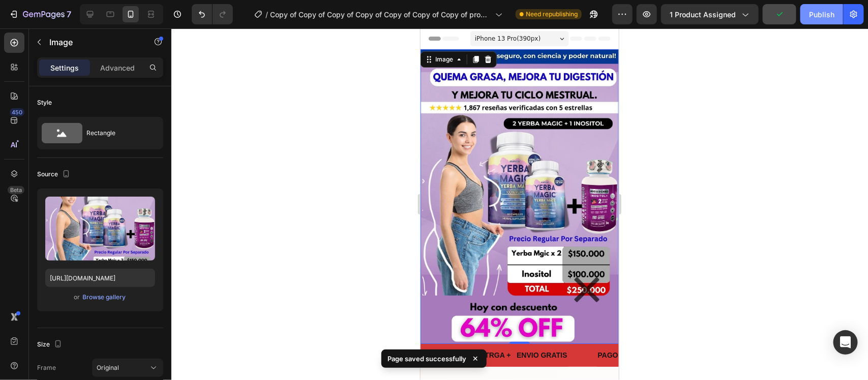 This screenshot has width=868, height=380. Describe the element at coordinates (87, 10) in the screenshot. I see `span: iPhone 13 Pro ( 390 px)` at that location.